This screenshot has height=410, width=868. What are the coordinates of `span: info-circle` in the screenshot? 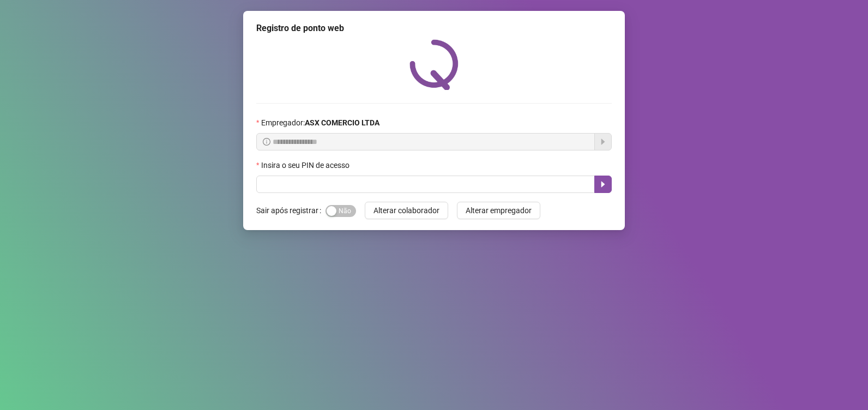 It's located at (267, 142).